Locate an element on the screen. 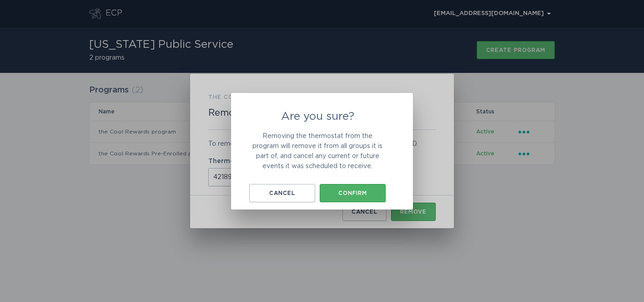 The height and width of the screenshot is (302, 644). div: Are you sure? is located at coordinates (322, 151).